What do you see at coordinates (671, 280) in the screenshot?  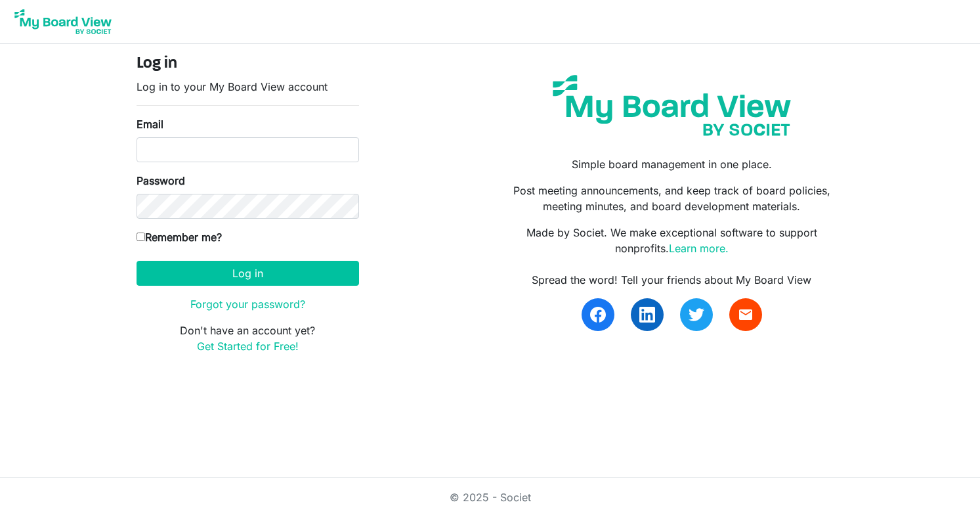 I see `div: Spread the word! Tell your friends about My Board View` at bounding box center [671, 280].